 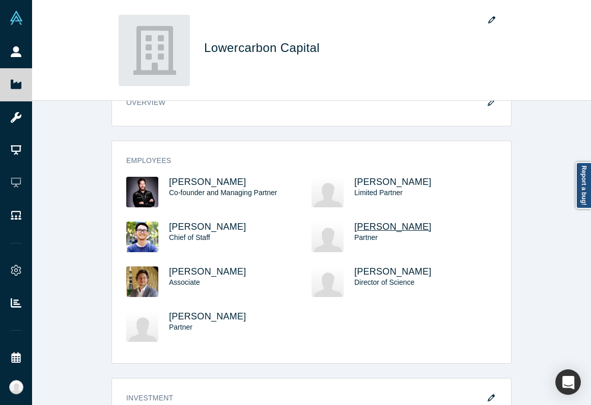 What do you see at coordinates (184, 282) in the screenshot?
I see `span: Associate` at bounding box center [184, 282].